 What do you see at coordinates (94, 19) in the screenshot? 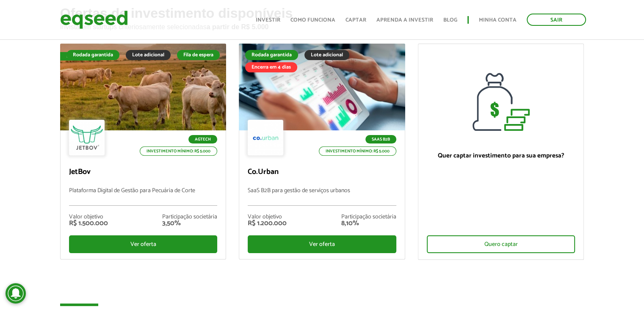
I see `img: EqSeed` at bounding box center [94, 19].